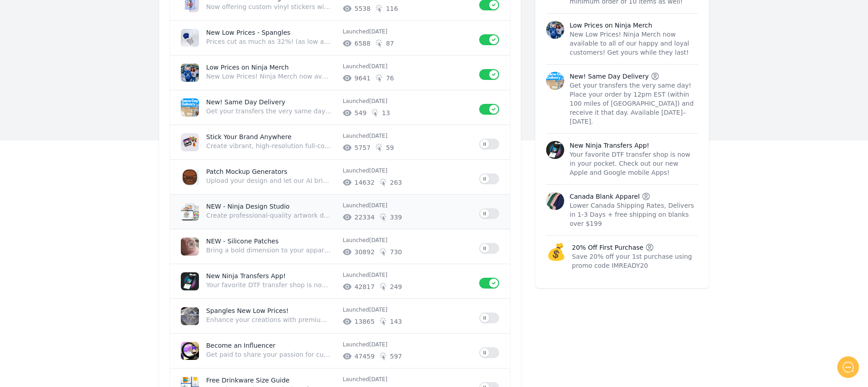 This screenshot has width=868, height=387. I want to click on time: 2025-10-01T17:14:28.626Z, so click(378, 136).